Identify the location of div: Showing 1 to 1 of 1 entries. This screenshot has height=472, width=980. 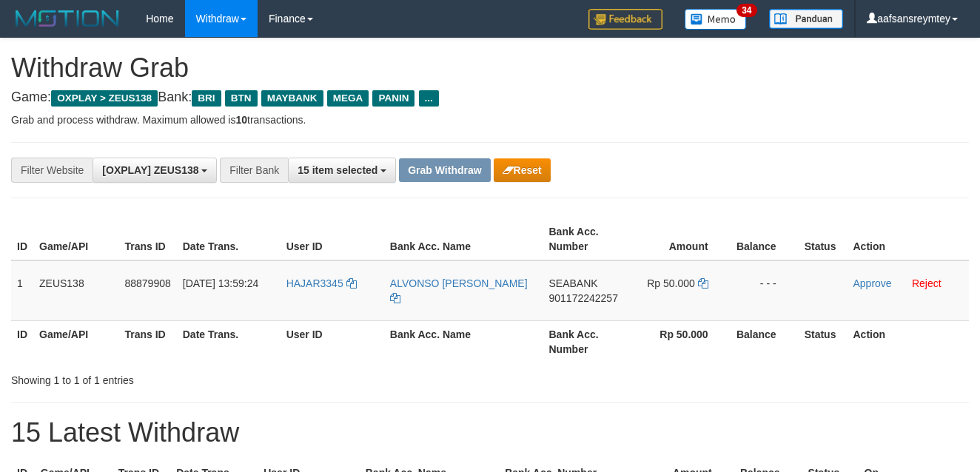
(204, 377).